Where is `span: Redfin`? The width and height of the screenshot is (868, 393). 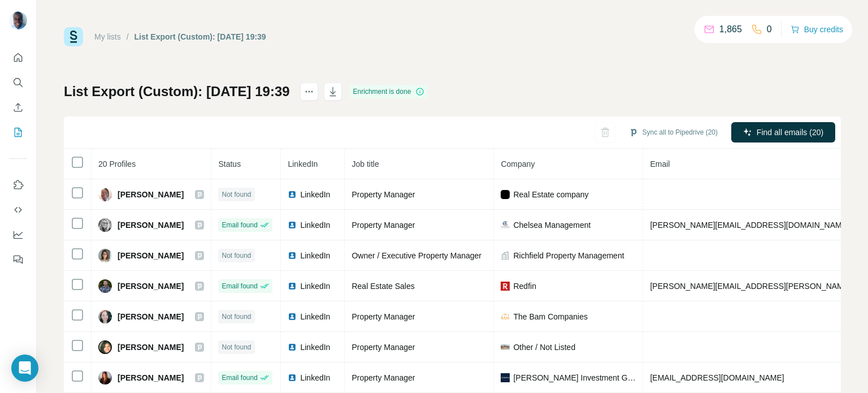 span: Redfin is located at coordinates (524, 286).